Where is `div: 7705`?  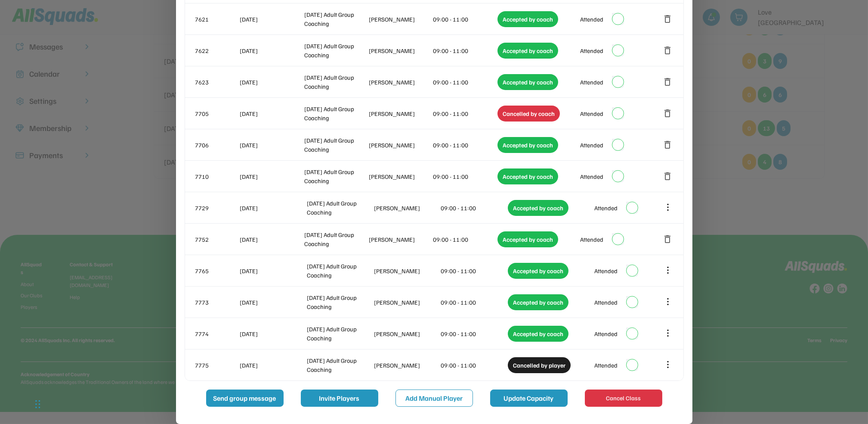
div: 7705 is located at coordinates (217, 113).